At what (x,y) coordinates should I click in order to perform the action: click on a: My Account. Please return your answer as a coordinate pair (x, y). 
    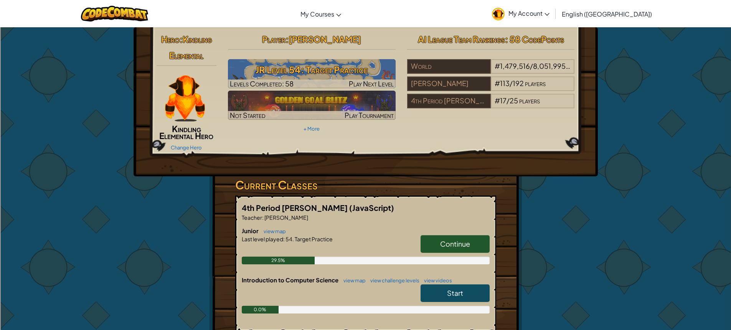
    Looking at the image, I should click on (521, 13).